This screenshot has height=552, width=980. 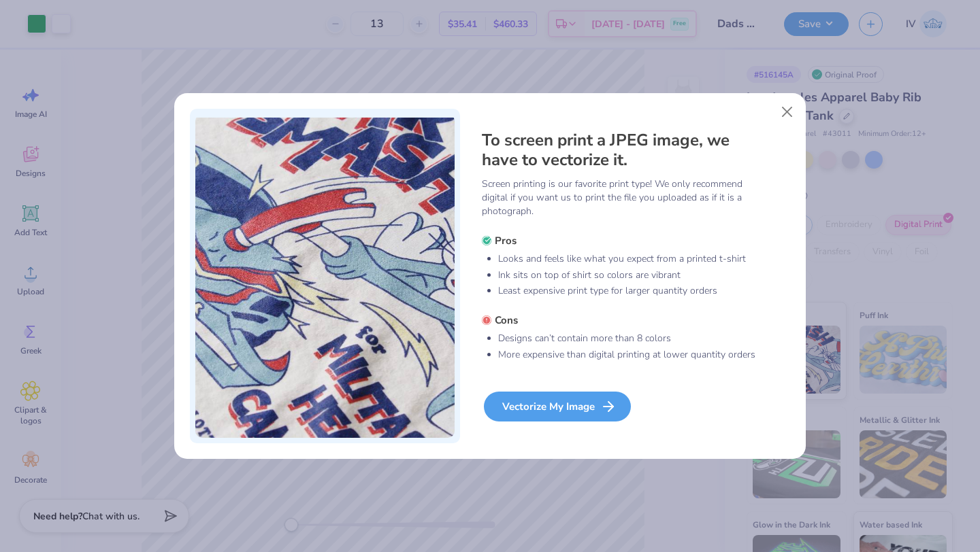 I want to click on h5: Cons, so click(x=619, y=321).